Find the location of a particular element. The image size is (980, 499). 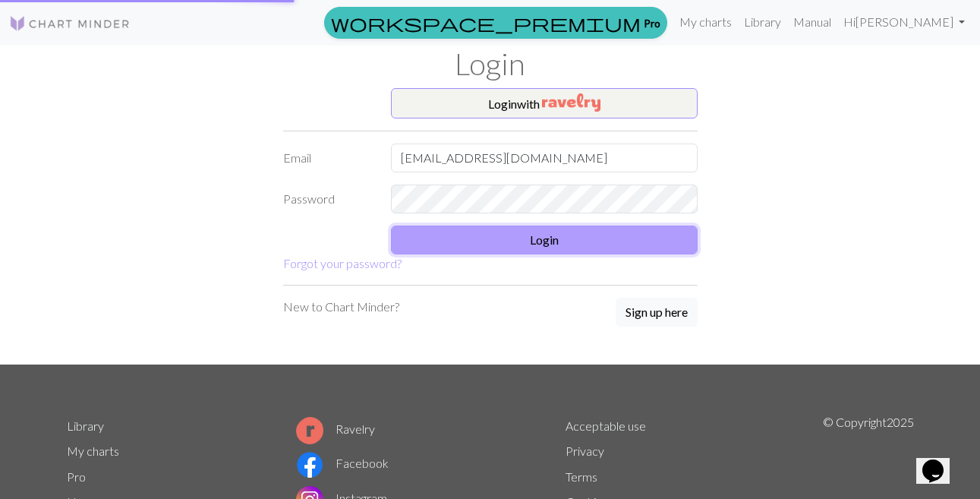

button: Login is located at coordinates (544, 239).